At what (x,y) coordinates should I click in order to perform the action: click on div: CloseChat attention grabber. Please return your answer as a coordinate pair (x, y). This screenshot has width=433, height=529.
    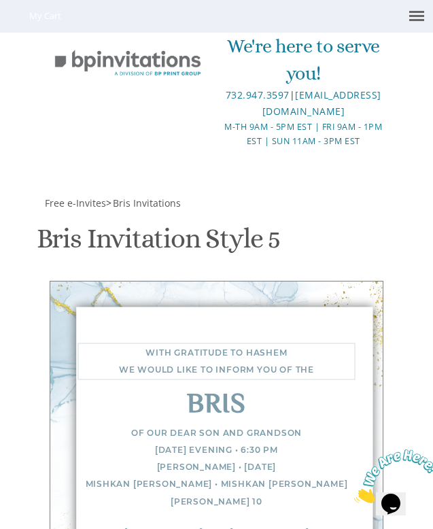
    Looking at the image, I should click on (42, 32).